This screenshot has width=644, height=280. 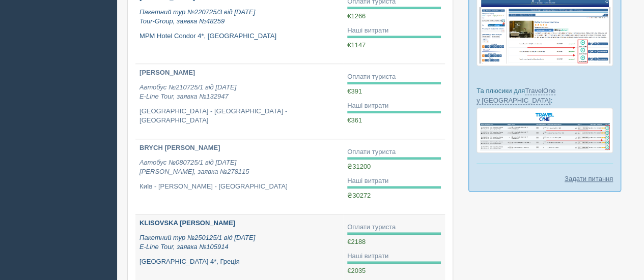 I want to click on span: ₴30272, so click(x=359, y=195).